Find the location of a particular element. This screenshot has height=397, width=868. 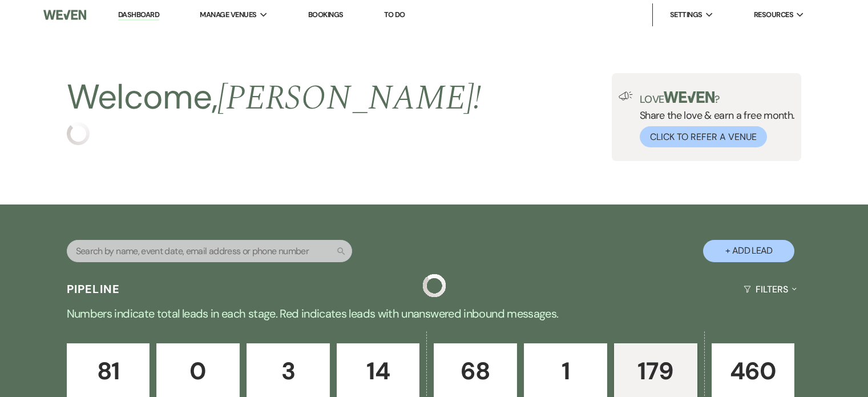

button: + Add Lead is located at coordinates (748, 251).